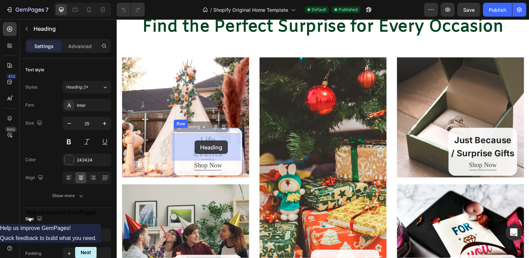 The width and height of the screenshot is (529, 258). What do you see at coordinates (497, 10) in the screenshot?
I see `div: Publish` at bounding box center [497, 10].